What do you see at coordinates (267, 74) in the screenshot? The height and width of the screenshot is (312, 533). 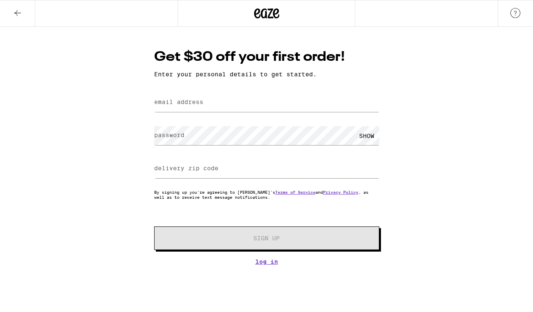 I see `p: Enter your personal details to get started.` at bounding box center [267, 74].